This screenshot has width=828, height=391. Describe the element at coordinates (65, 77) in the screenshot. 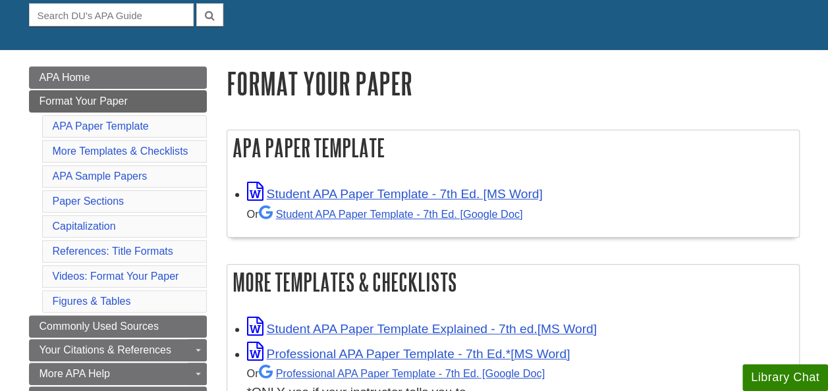

I see `span: APA Home` at that location.